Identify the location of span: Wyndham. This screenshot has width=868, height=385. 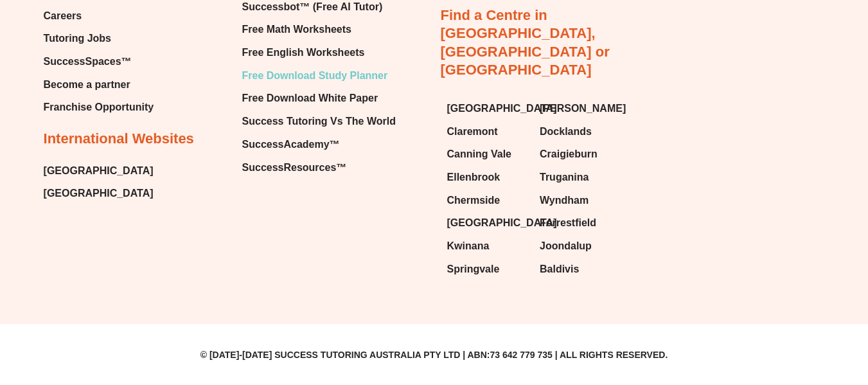
(564, 200).